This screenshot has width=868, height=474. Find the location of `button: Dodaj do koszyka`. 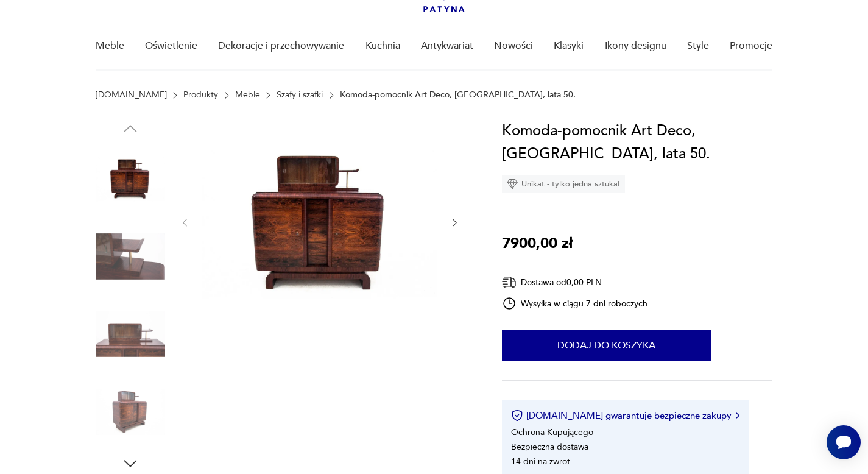

button: Dodaj do koszyka is located at coordinates (607, 346).